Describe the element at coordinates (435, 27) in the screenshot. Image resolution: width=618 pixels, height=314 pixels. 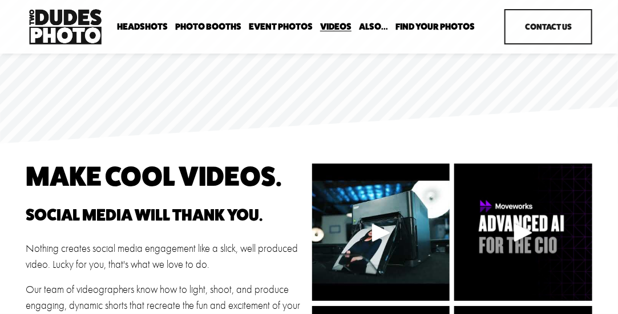
I see `span: Find Your Photos` at that location.